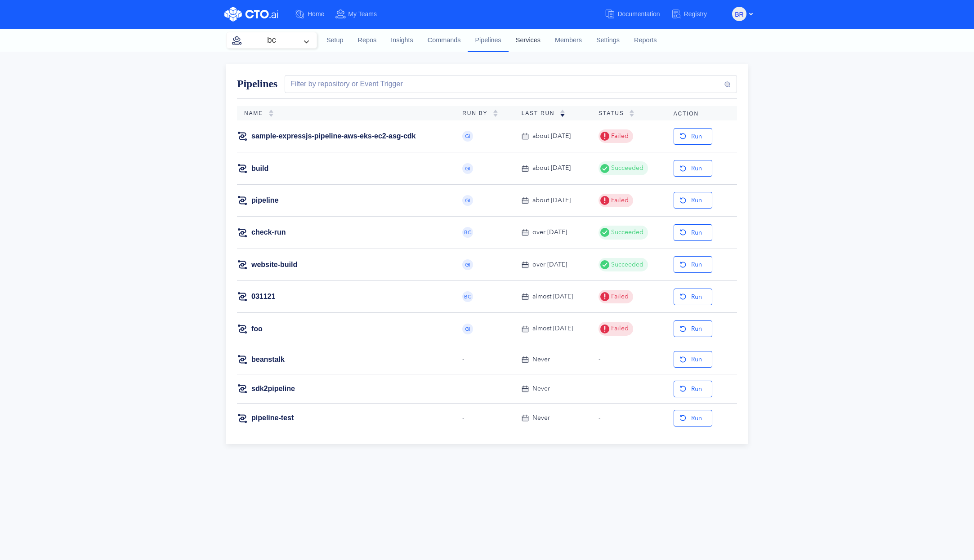 Image resolution: width=974 pixels, height=560 pixels. What do you see at coordinates (568, 40) in the screenshot?
I see `a: Members` at bounding box center [568, 40].